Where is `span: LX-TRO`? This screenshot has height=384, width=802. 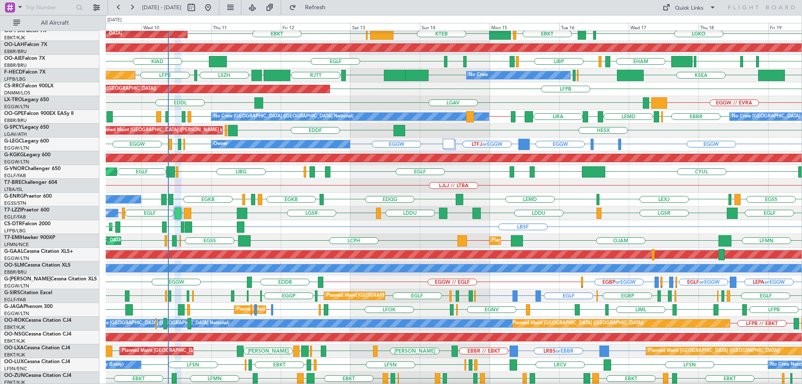
span: LX-TRO is located at coordinates (13, 100).